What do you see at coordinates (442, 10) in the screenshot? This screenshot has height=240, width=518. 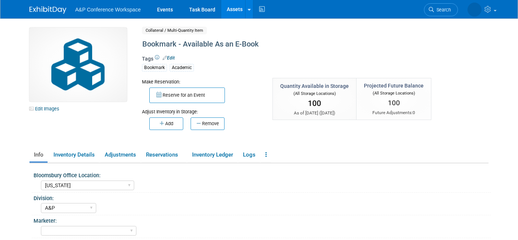 I see `span: Search` at bounding box center [442, 10].